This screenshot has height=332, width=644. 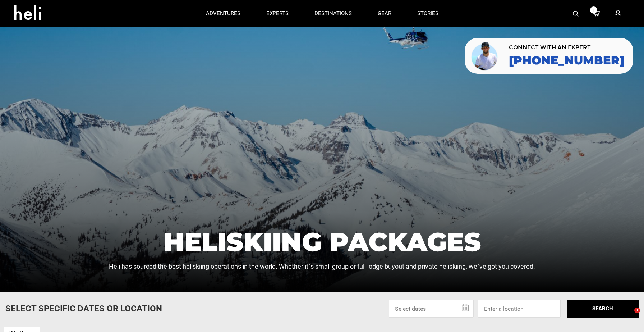 I want to click on input: Enter a location, so click(x=520, y=308).